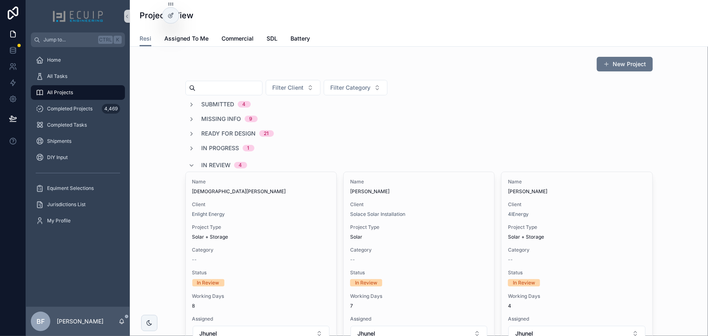 The height and width of the screenshot is (336, 708). I want to click on span: All Tasks, so click(57, 76).